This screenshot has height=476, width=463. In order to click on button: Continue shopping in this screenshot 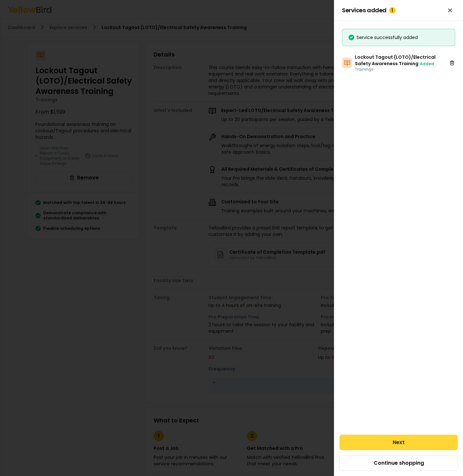, I will do `click(399, 463)`.